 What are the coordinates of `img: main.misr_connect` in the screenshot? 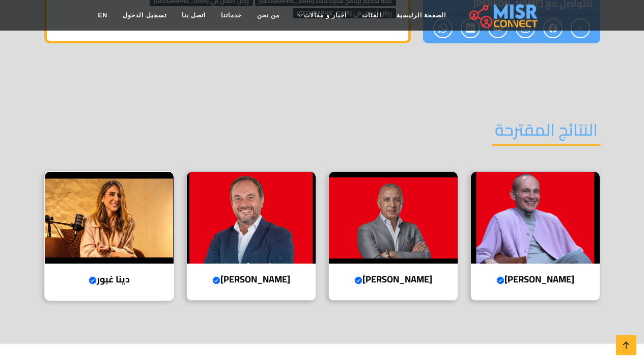 It's located at (504, 15).